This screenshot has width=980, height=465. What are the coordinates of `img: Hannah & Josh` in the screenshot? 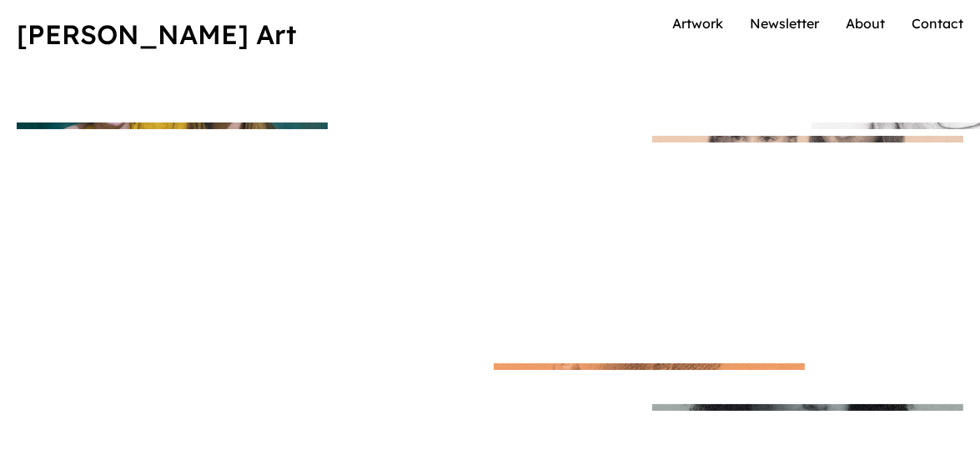 It's located at (172, 126).